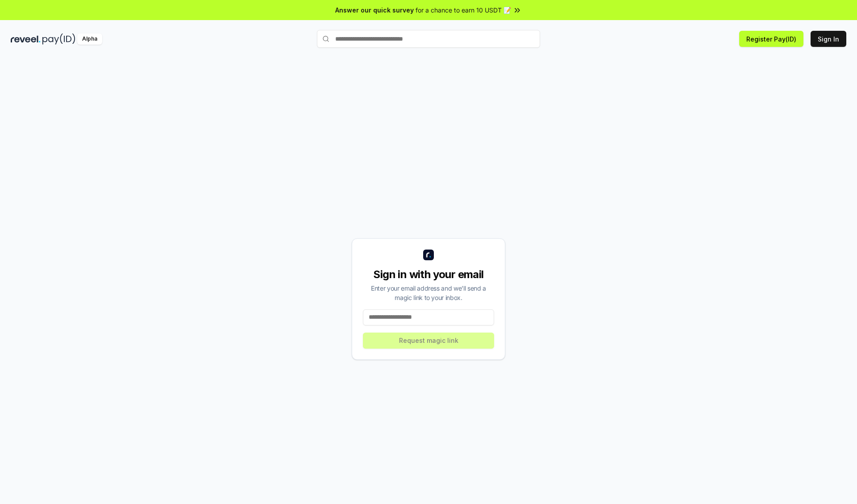  What do you see at coordinates (771, 39) in the screenshot?
I see `button: Register Pay(ID)` at bounding box center [771, 39].